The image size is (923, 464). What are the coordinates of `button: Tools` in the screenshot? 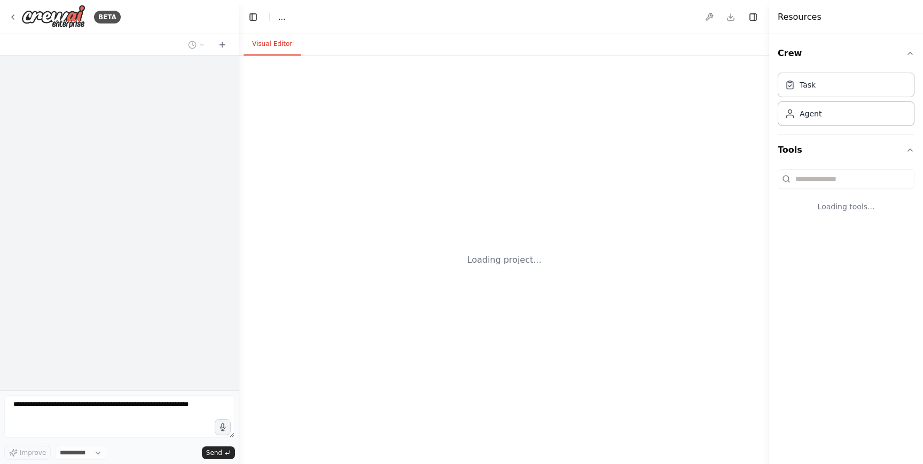 It's located at (846, 150).